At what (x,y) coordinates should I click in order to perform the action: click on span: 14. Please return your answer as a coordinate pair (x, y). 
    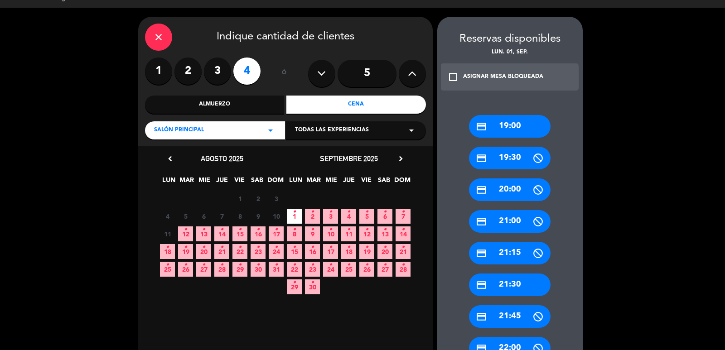
    Looking at the image, I should click on (222, 234).